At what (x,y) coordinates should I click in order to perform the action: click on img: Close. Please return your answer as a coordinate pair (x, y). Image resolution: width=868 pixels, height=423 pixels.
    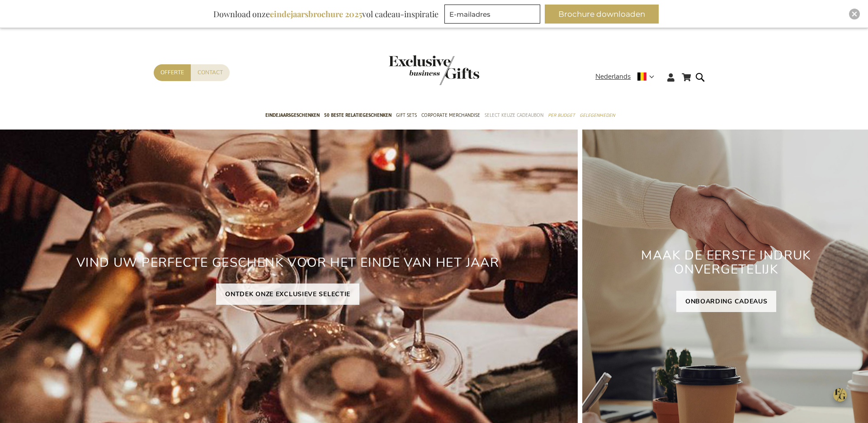
    Looking at the image, I should click on (855, 14).